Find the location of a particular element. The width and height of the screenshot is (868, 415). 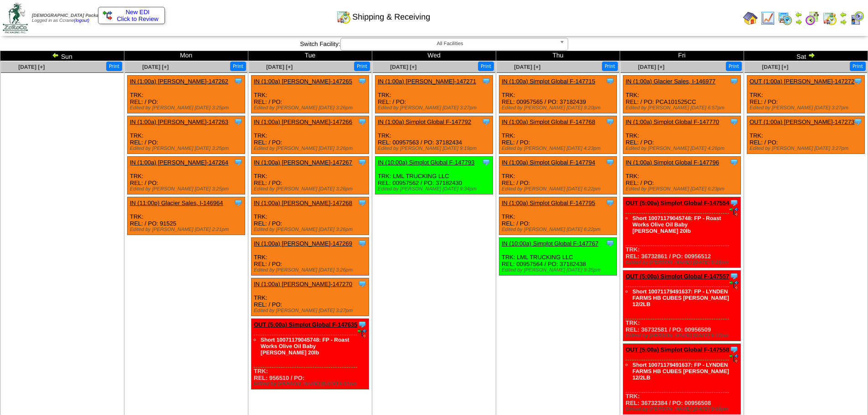

div: TRK: REL: 956510 / PO: is located at coordinates (310, 354).